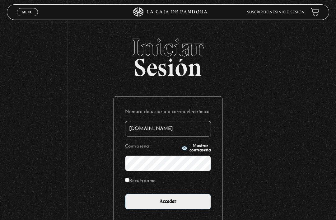 The width and height of the screenshot is (336, 220). Describe the element at coordinates (168, 202) in the screenshot. I see `input: Acceder` at that location.